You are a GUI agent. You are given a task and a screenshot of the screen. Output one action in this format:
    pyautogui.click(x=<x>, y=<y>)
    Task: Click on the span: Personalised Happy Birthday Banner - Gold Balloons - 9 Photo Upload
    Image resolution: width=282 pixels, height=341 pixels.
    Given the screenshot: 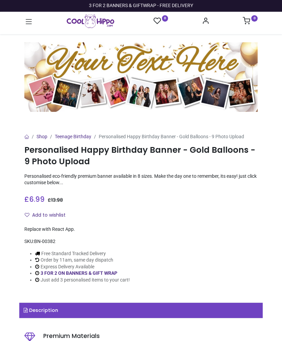 What is the action you would take?
    pyautogui.click(x=171, y=136)
    